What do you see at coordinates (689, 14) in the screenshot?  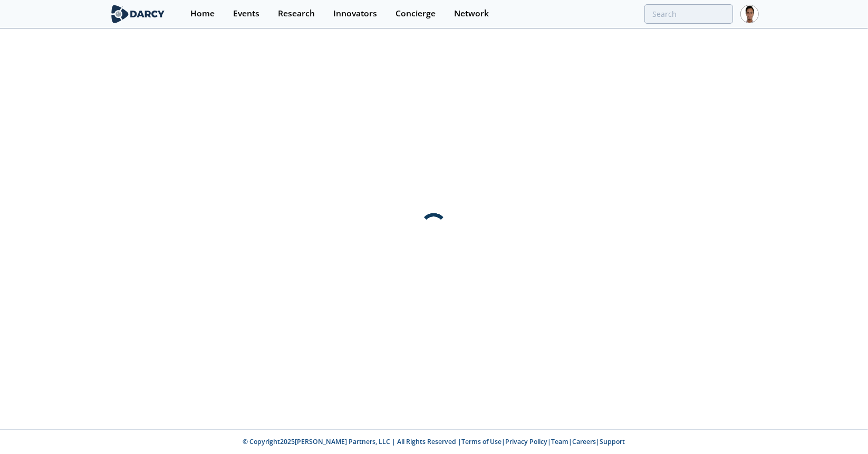 I see `input: Advanced Search` at bounding box center [689, 14].